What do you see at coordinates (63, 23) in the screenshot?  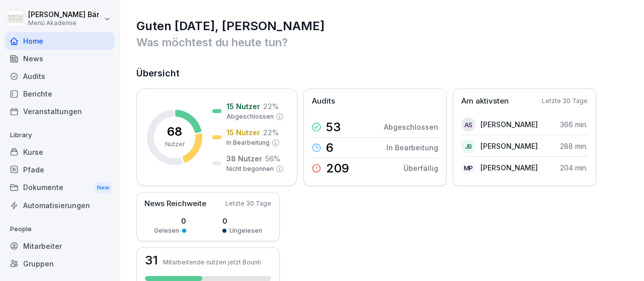 I see `p: Menü Akademie` at bounding box center [63, 23].